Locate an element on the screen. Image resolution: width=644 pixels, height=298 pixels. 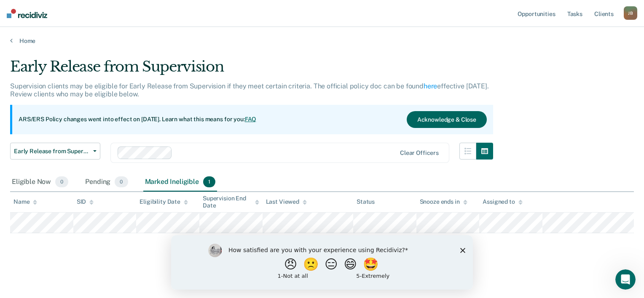
div: Snooze ends in is located at coordinates (443, 202).